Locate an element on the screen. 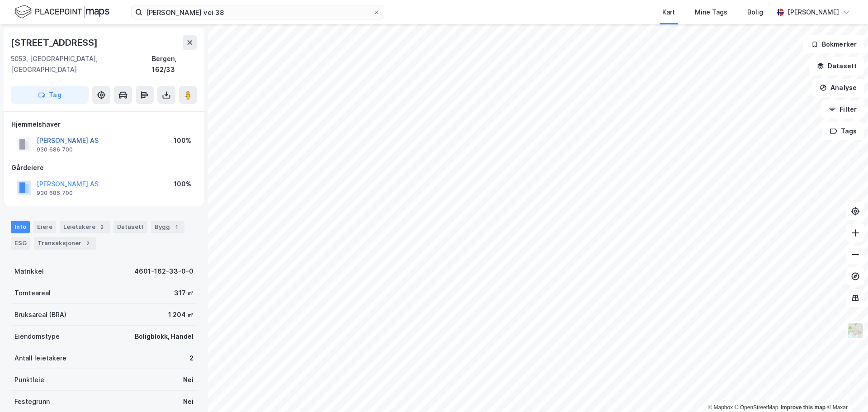 The height and width of the screenshot is (412, 868). div: Kart is located at coordinates (668, 12).